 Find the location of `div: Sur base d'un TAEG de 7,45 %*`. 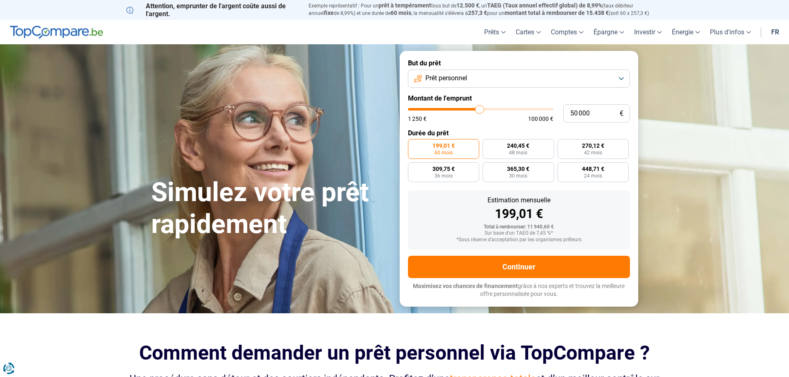

div: Sur base d'un TAEG de 7,45 %* is located at coordinates (519, 234).